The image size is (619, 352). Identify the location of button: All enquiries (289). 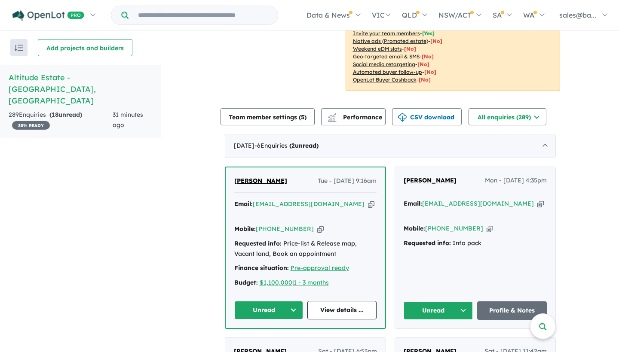
(507, 117).